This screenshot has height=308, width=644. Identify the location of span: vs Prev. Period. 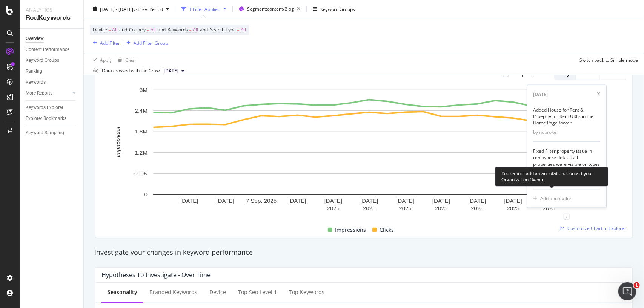
(148, 9).